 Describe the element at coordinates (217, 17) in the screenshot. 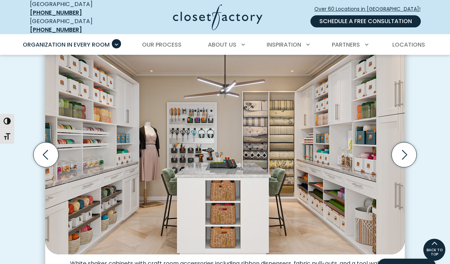

I see `img: Closet Factory Logo` at that location.